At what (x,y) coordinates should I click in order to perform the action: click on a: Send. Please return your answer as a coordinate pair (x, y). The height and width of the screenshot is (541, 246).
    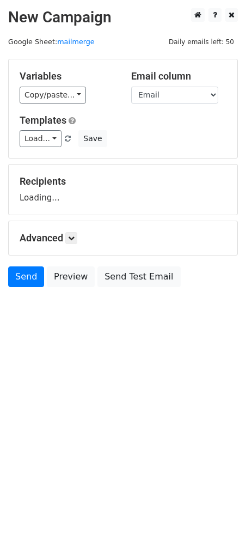
    Looking at the image, I should click on (26, 277).